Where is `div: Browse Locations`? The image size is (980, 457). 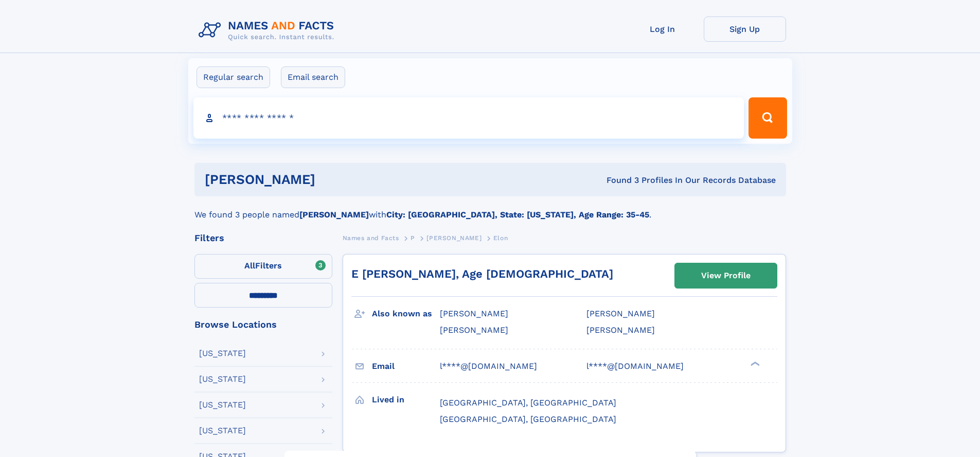 div: Browse Locations is located at coordinates (264, 324).